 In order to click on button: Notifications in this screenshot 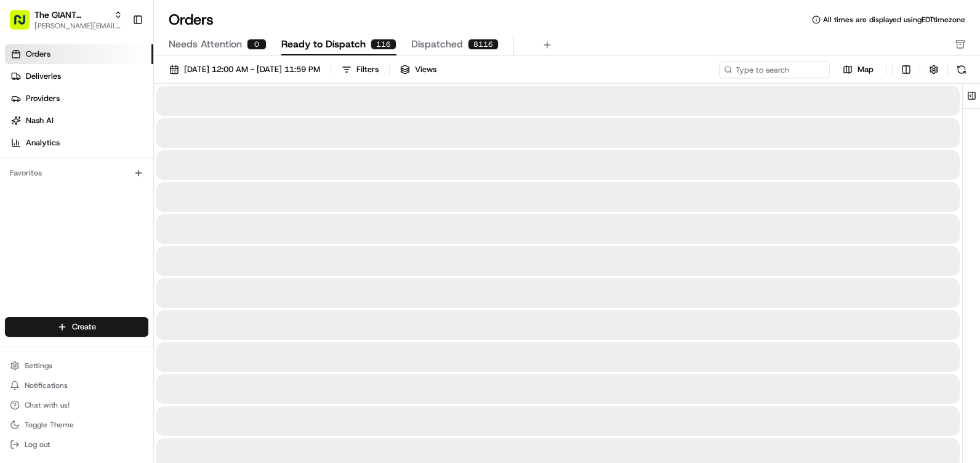, I will do `click(76, 385)`.